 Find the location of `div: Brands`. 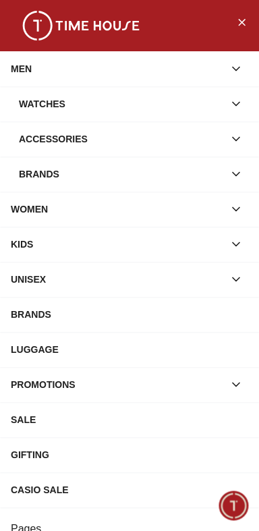

div: Brands is located at coordinates (121, 174).